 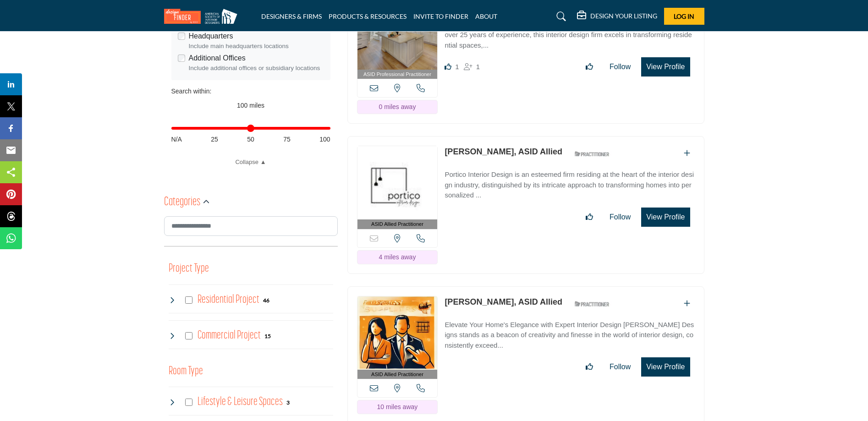 I want to click on img: Kate Davenport, ASID Allied, so click(x=397, y=183).